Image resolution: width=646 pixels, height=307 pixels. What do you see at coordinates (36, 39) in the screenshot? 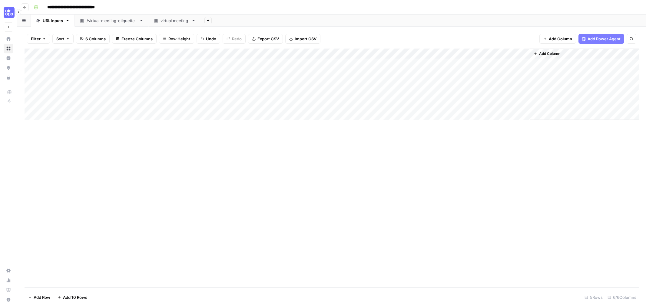
I see `span: Filter` at bounding box center [36, 39].